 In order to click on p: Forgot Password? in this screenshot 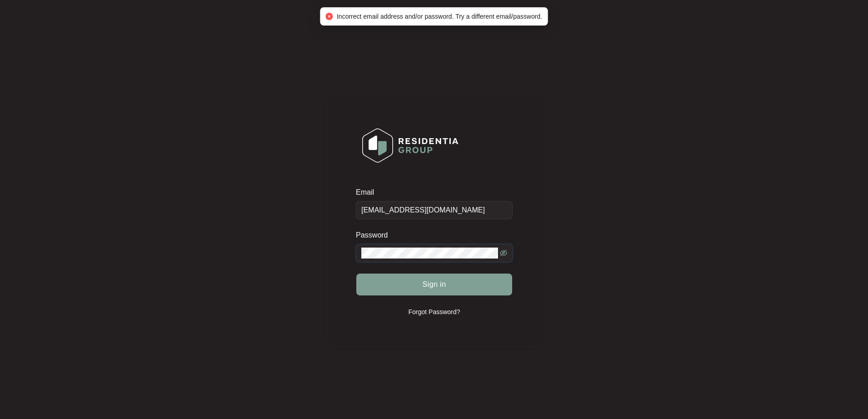, I will do `click(434, 311)`.